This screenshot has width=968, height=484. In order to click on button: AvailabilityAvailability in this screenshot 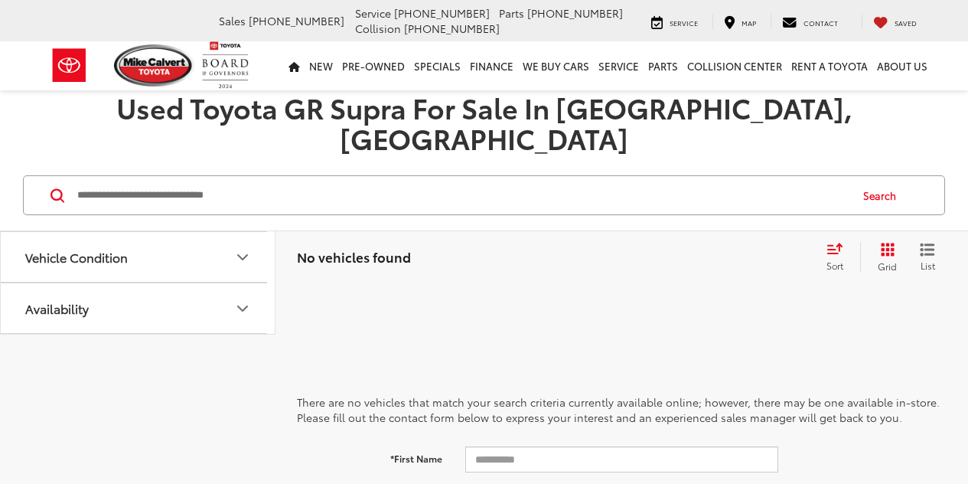, I will do `click(138, 308)`.